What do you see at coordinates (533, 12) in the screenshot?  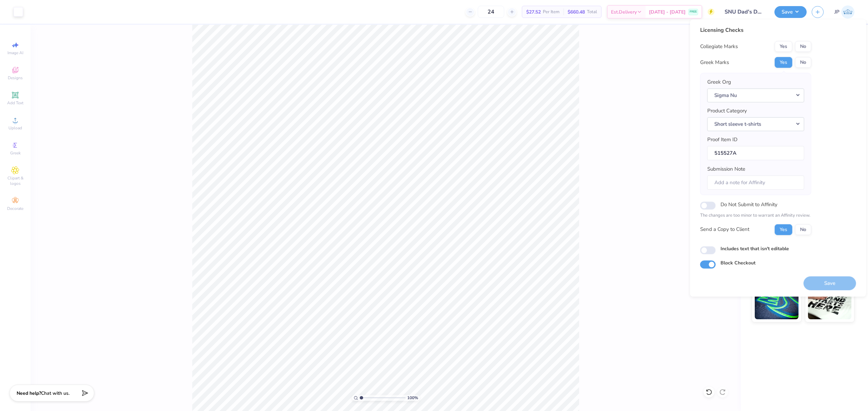 I see `span: $27.52` at bounding box center [533, 12].